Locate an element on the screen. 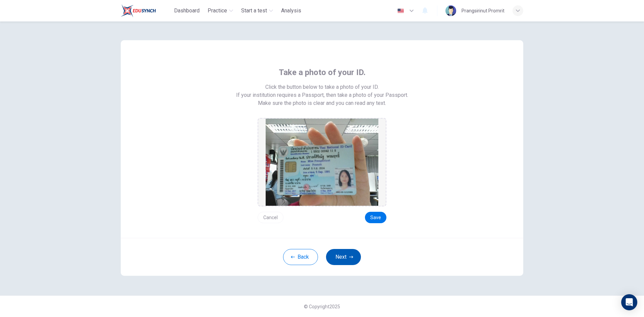  img: en is located at coordinates (400, 11).